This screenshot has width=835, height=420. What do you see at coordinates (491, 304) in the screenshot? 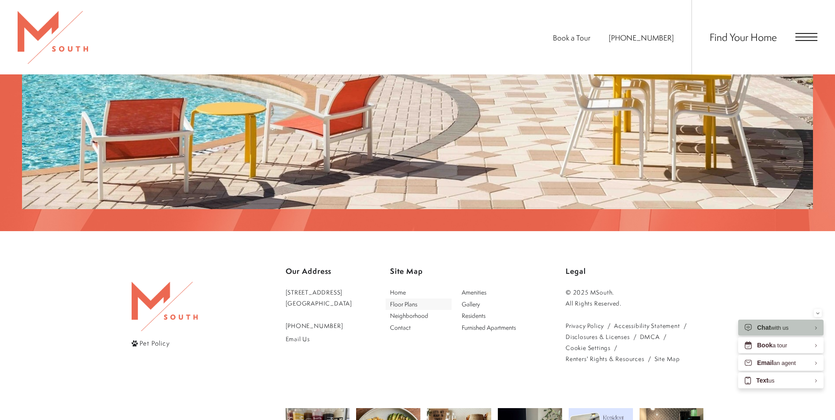
I see `a: Go to Gallery` at bounding box center [491, 304].